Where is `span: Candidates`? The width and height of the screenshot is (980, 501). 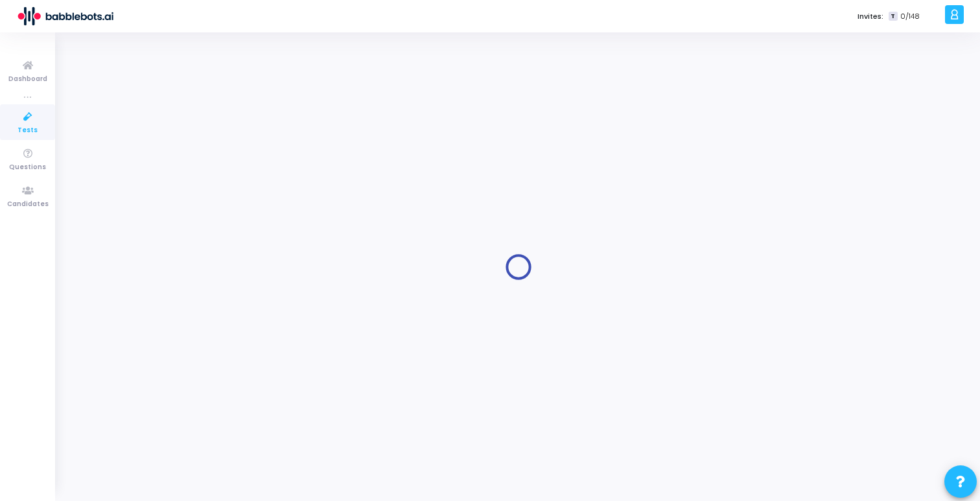 span: Candidates is located at coordinates (28, 204).